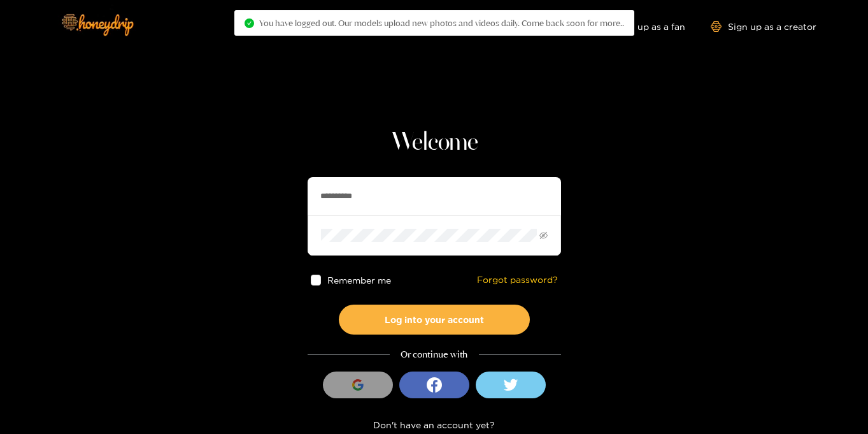 Image resolution: width=868 pixels, height=434 pixels. What do you see at coordinates (435, 354) in the screenshot?
I see `div: Or continue with` at bounding box center [435, 354].